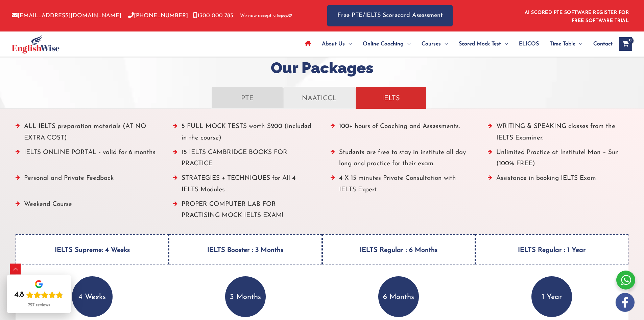  I want to click on p: 1 Year, so click(552, 296).